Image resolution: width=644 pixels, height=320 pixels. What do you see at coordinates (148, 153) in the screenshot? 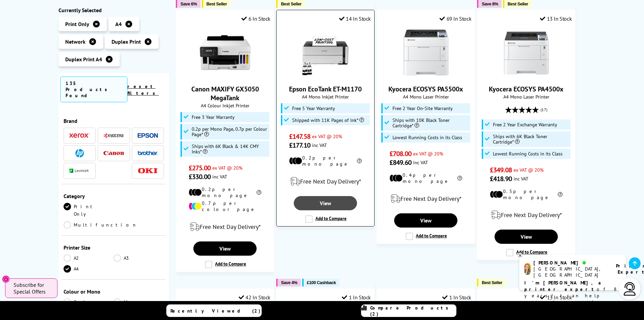
I see `img: Brother` at bounding box center [148, 153].